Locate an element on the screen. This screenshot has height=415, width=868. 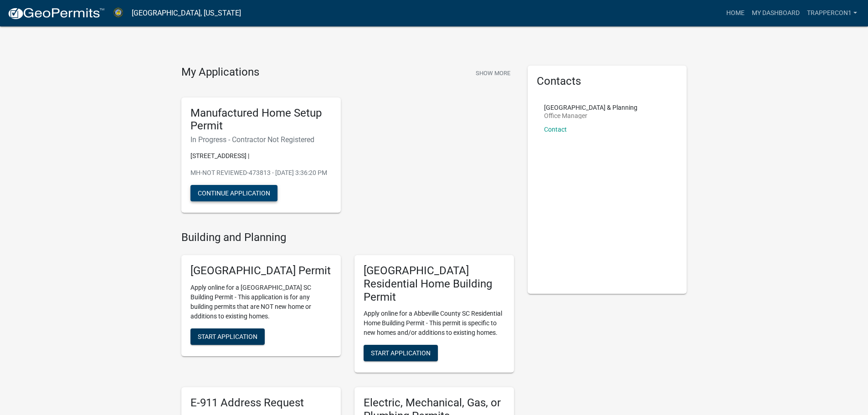
button: Show More is located at coordinates (493, 73).